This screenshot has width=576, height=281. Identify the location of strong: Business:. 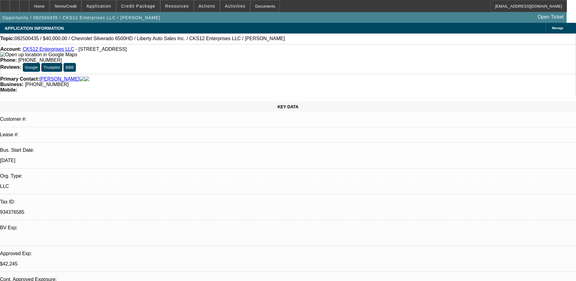
(12, 84).